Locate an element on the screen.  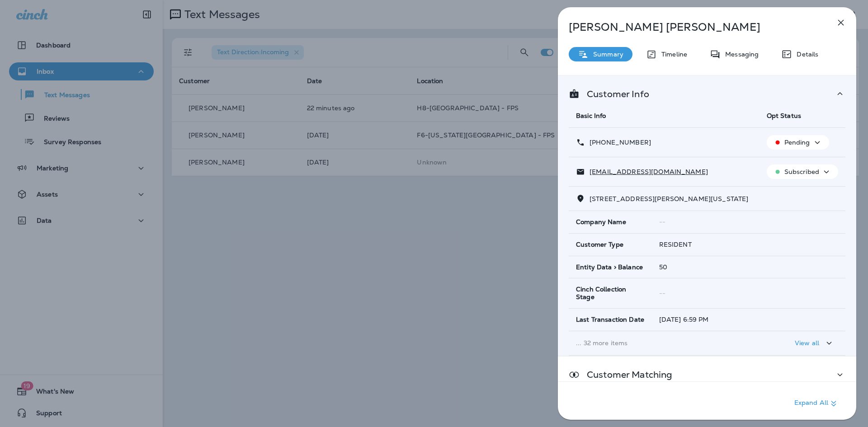
p: Customer Info is located at coordinates (614, 94).